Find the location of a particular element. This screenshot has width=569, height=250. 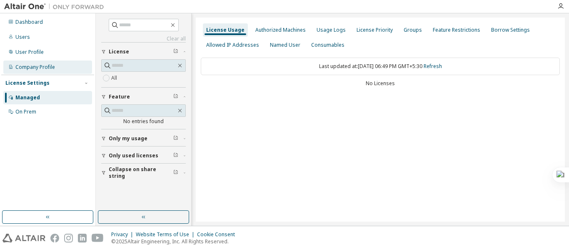

div: Cookie Consent is located at coordinates (218, 234).